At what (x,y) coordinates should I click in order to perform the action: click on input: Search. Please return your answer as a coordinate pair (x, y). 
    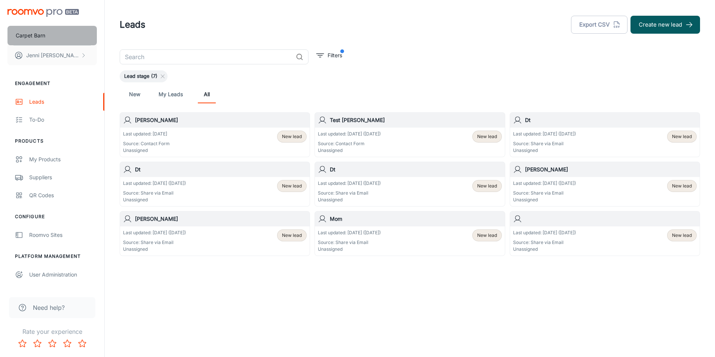
    Looking at the image, I should click on (206, 57).